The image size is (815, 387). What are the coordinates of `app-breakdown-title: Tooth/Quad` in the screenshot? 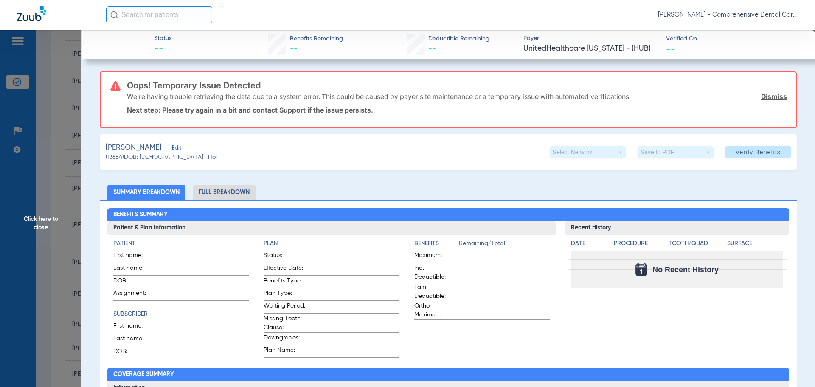 It's located at (696, 245).